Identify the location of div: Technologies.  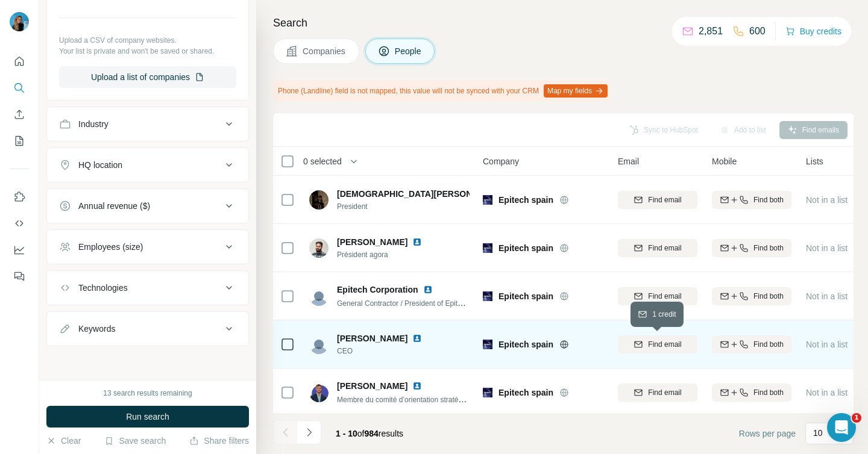
(103, 288).